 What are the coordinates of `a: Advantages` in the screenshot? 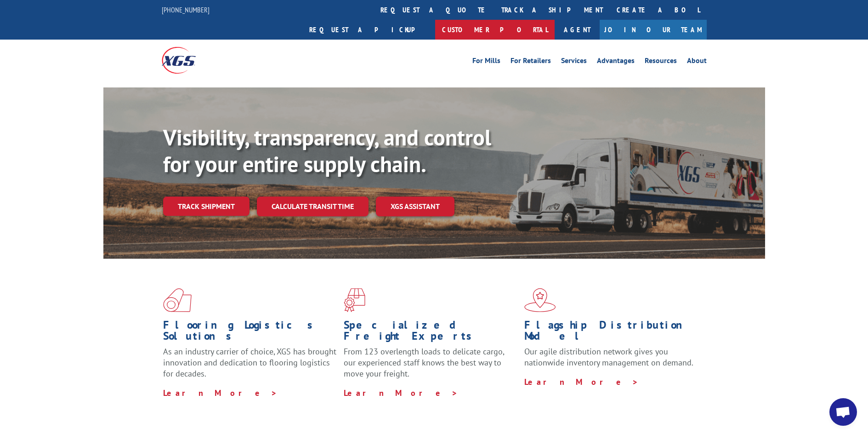 It's located at (616, 62).